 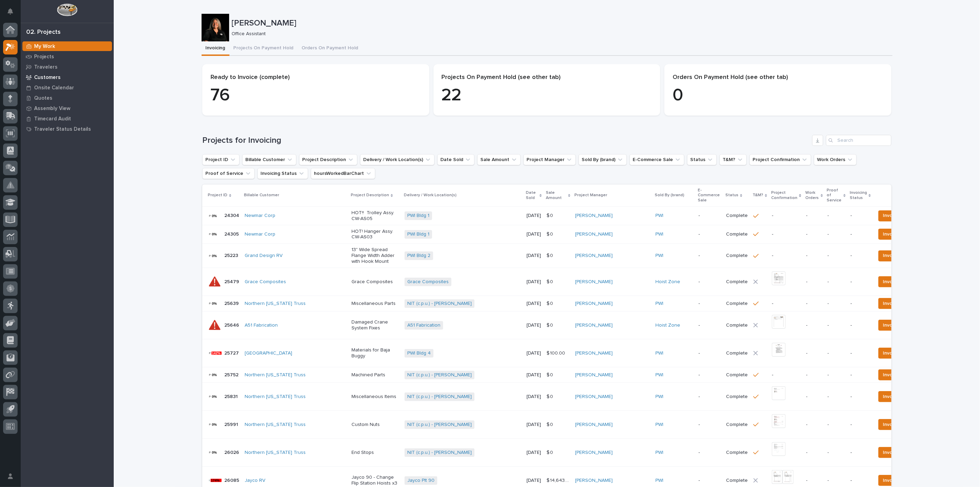 I want to click on p: 26026, so click(x=232, y=452).